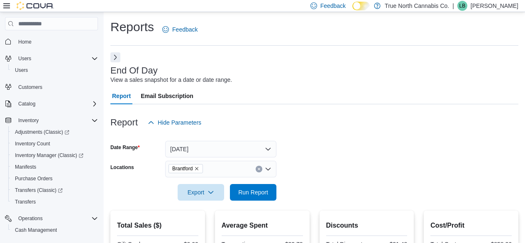 Image resolution: width=525 pixels, height=243 pixels. I want to click on div: Lori Burns, so click(462, 6).